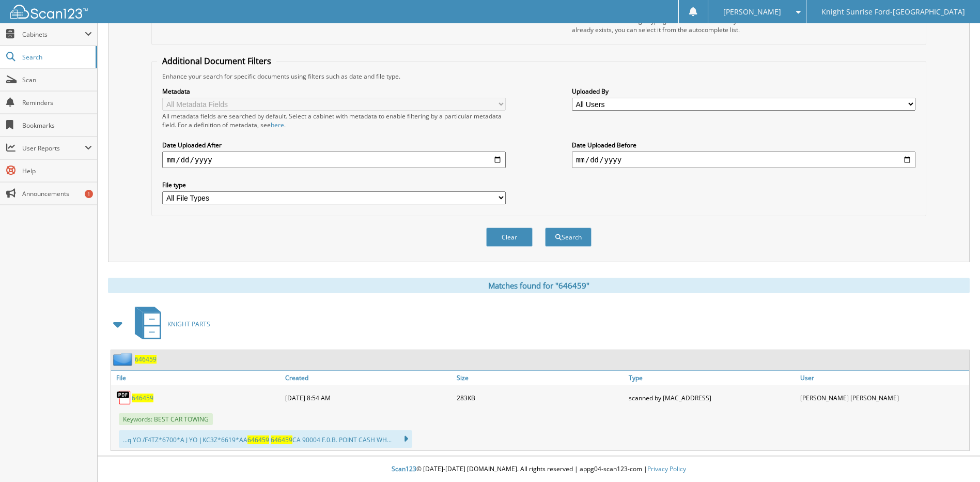 Image resolution: width=980 pixels, height=482 pixels. Describe the element at coordinates (266, 439) in the screenshot. I see `div: ...q YO /F4TZ*6700*A J YO |KC3Z*6619*AA CA 90004 F.0.B. POINT CASH WH...` at that location.